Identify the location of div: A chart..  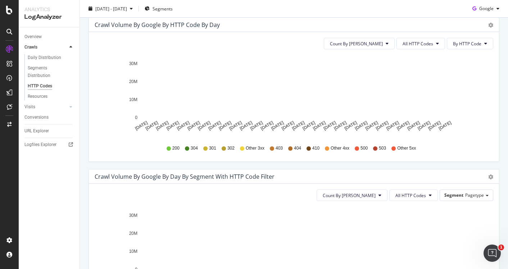
(291, 97).